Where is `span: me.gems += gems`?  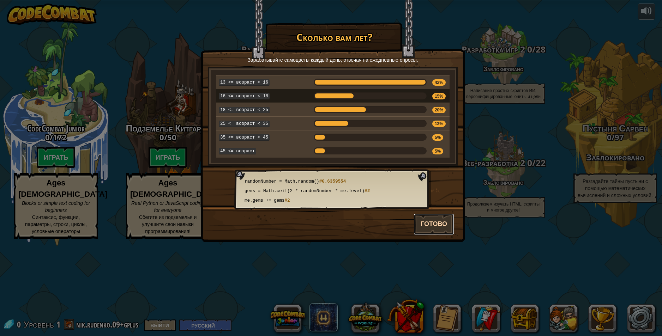 span: me.gems += gems is located at coordinates (264, 201).